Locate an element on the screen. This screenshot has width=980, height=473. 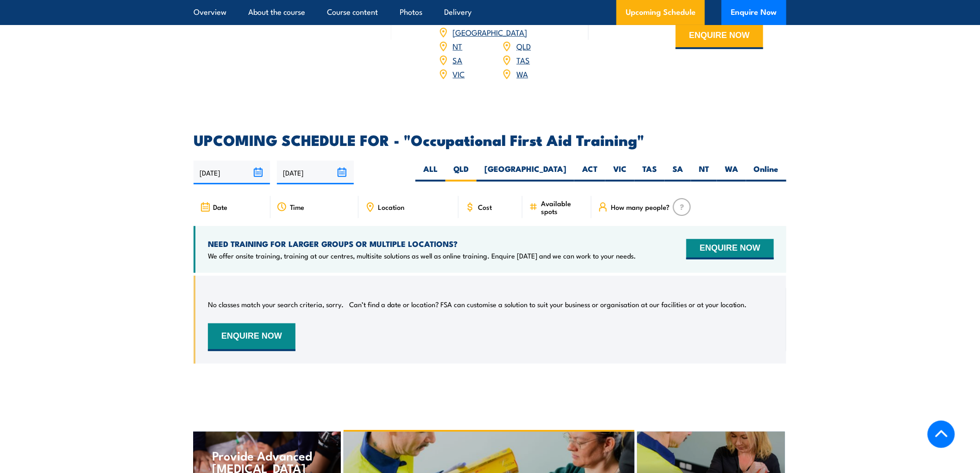
label: ALL is located at coordinates (430, 172).